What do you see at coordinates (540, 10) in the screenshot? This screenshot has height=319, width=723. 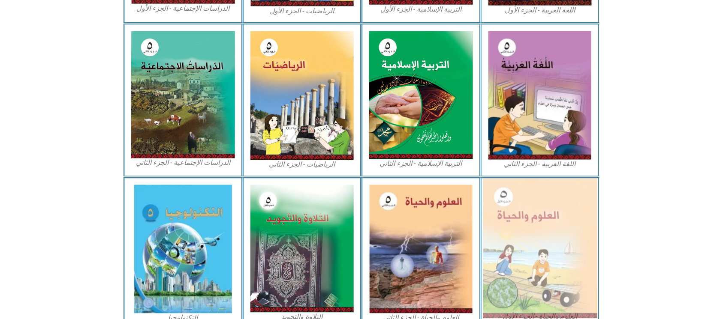 I see `figcaption: اللغة العربية - الجزء الأول​` at bounding box center [540, 10].